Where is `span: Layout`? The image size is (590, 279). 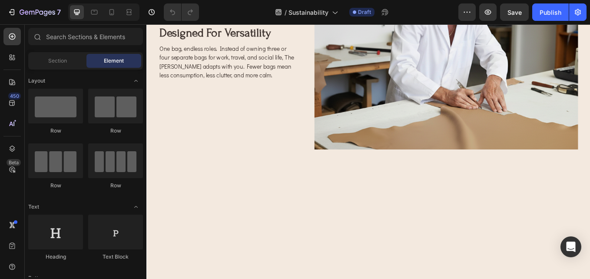 span: Layout is located at coordinates (37, 81).